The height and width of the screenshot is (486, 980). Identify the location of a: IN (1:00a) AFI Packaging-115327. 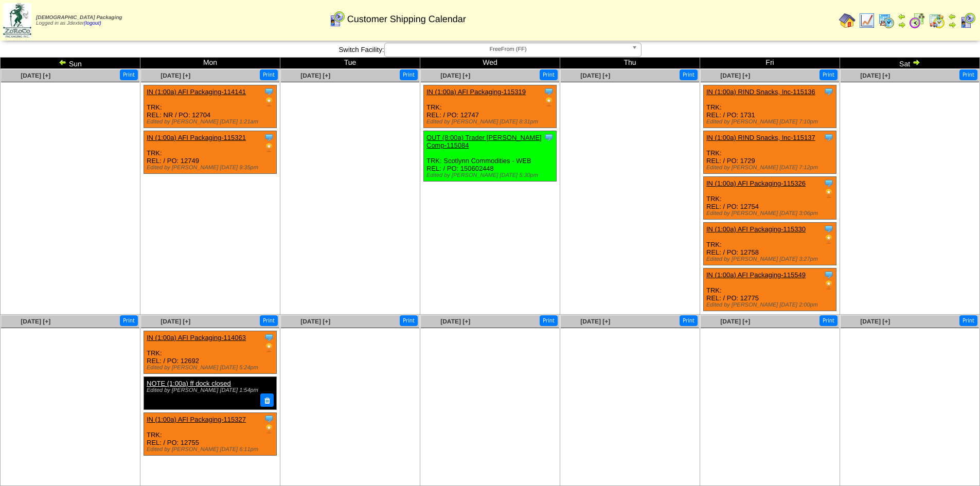
(196, 419).